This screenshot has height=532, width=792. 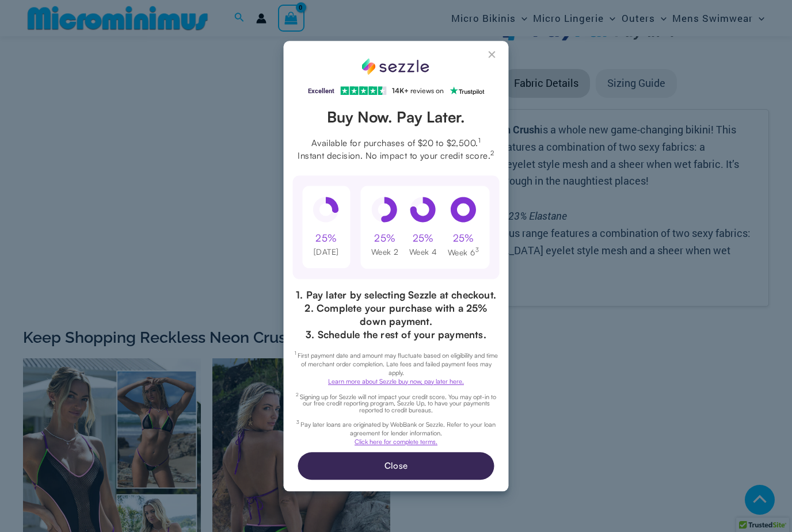 I want to click on a: Click here for complete terms., so click(x=396, y=442).